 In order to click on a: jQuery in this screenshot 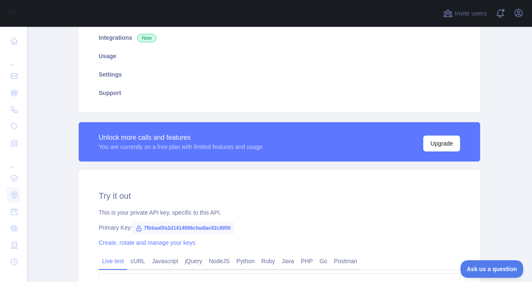, I will do `click(193, 261)`.